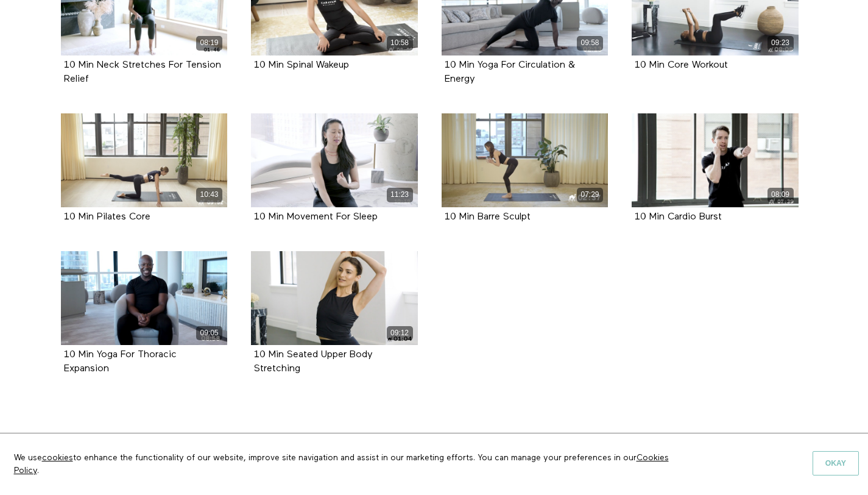 Image resolution: width=868 pixels, height=495 pixels. Describe the element at coordinates (108, 217) in the screenshot. I see `strong: 10 Min Pilates Core` at that location.